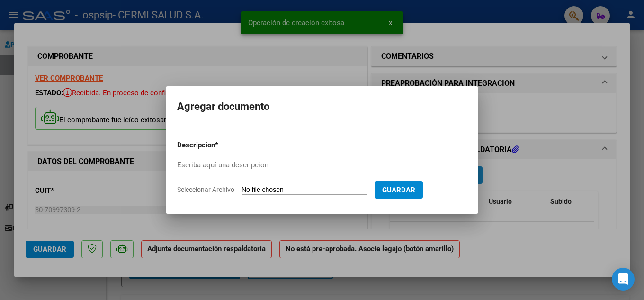 The image size is (644, 300). What do you see at coordinates (221, 145) in the screenshot?
I see `p: Descripcion` at bounding box center [221, 145].